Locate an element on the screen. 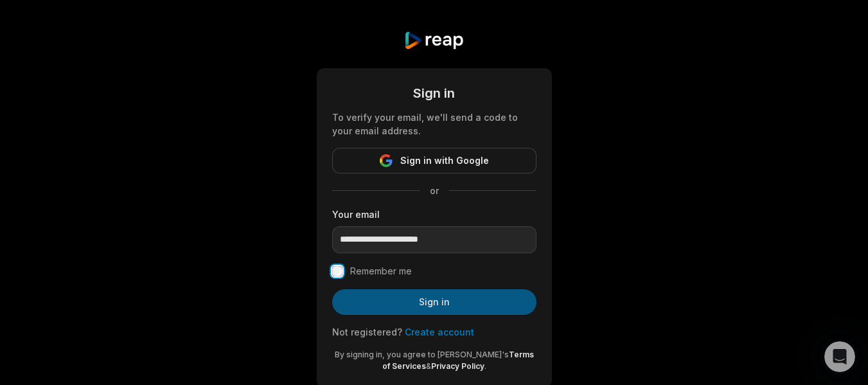 The width and height of the screenshot is (868, 385). a: Terms of Services is located at coordinates (458, 360).